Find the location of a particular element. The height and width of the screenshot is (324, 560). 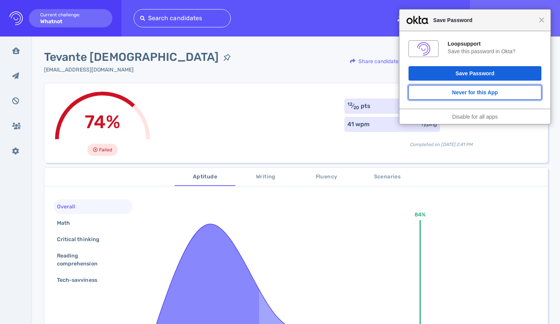

a: Disable for all apps is located at coordinates (475, 117).